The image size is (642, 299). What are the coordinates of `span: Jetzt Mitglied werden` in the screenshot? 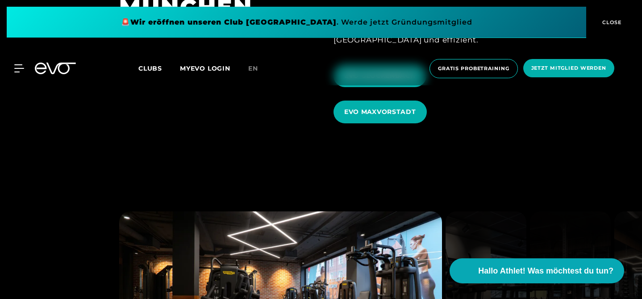 It's located at (569, 68).